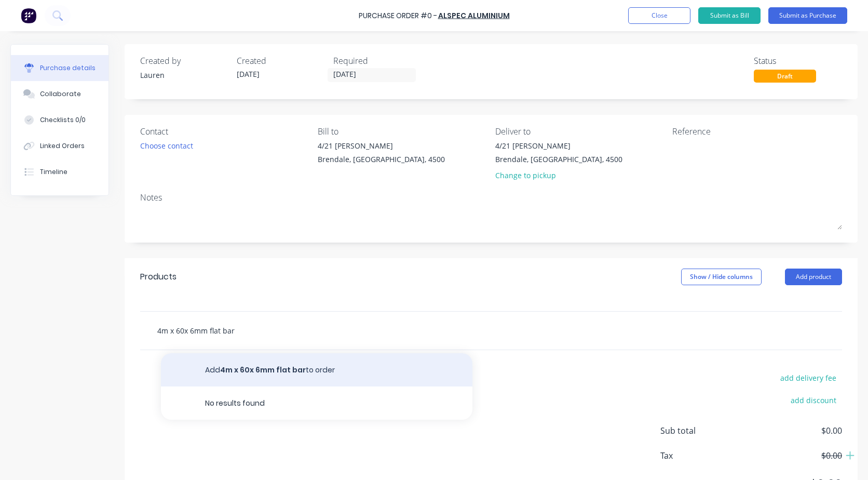 The width and height of the screenshot is (868, 480). What do you see at coordinates (158, 277) in the screenshot?
I see `div: Products` at bounding box center [158, 277].